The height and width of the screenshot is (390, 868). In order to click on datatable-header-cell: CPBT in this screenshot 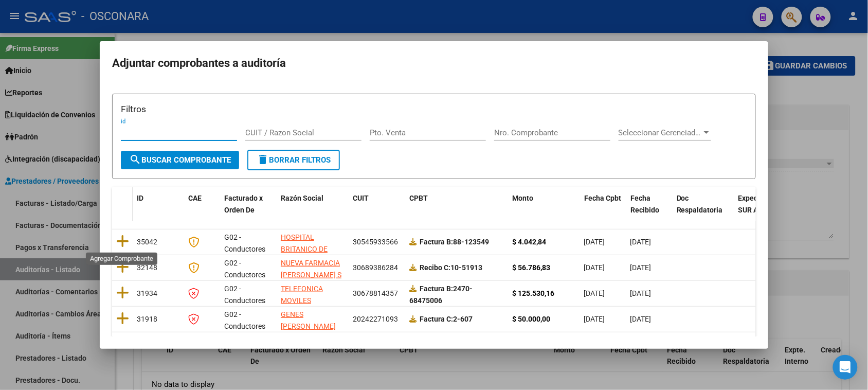, I will do `click(457, 204)`.